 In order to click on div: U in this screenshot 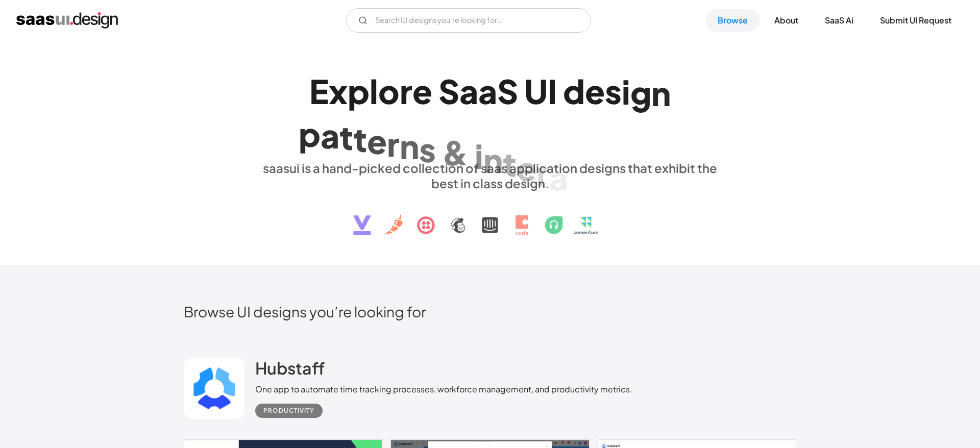, I will do `click(536, 91)`.